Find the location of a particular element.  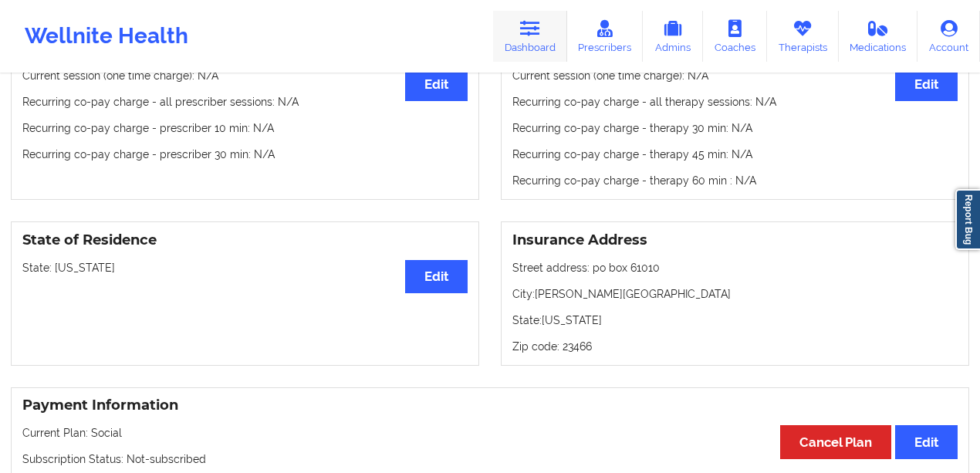

a: Admins is located at coordinates (673, 37).